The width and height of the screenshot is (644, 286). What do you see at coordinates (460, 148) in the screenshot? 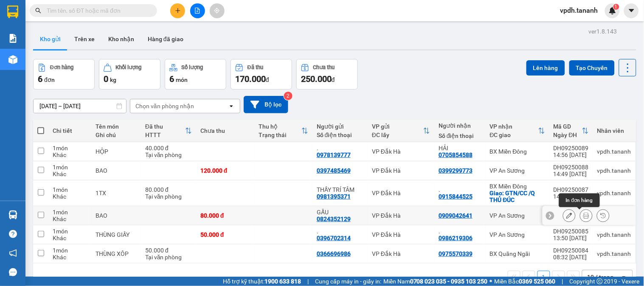
I see `div: HẢI` at bounding box center [460, 148].